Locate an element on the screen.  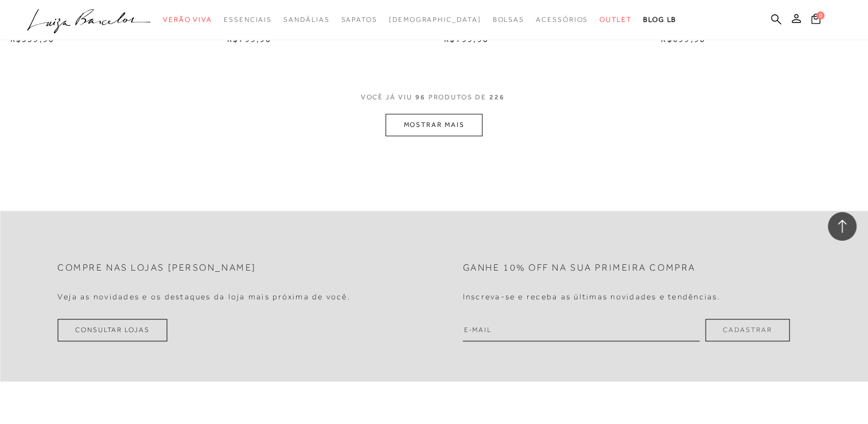
span: Sapatos is located at coordinates (359, 19).